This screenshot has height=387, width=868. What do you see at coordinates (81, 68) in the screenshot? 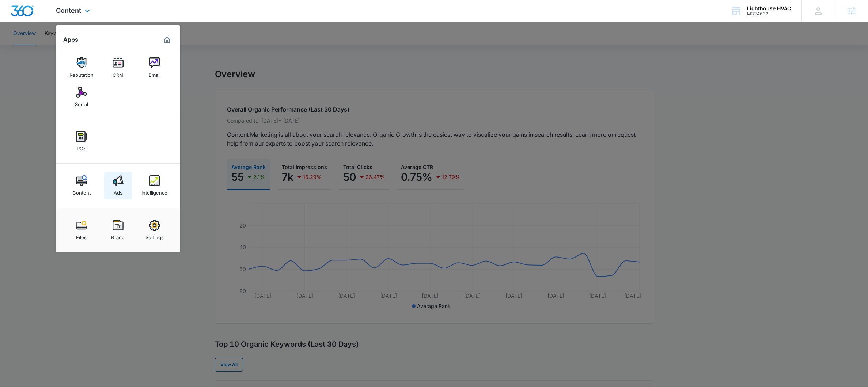
I see `a: Reputation` at bounding box center [81, 68].